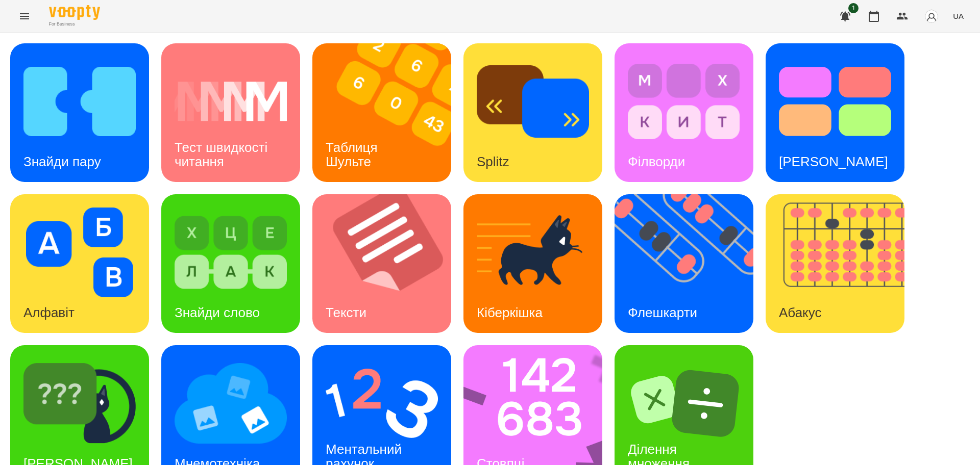  I want to click on img: Знайди слово, so click(231, 253).